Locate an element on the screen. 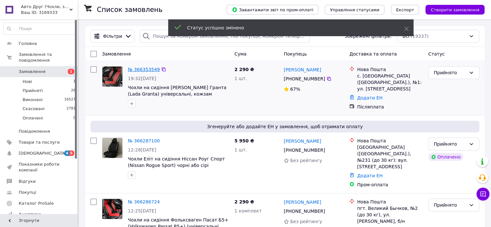 The width and height of the screenshot is (491, 227). div: Ваш ID: 3169333 is located at coordinates (49, 13).